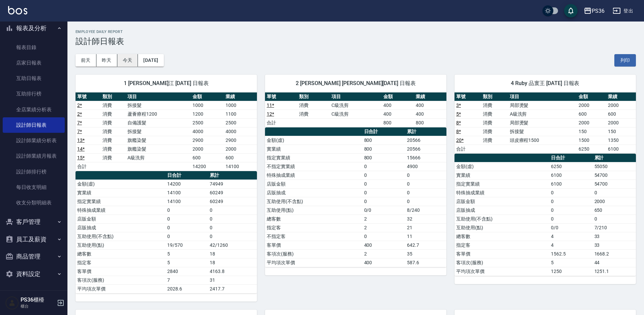 The height and width of the screenshot is (315, 644). I want to click on th: 累計, so click(614, 158).